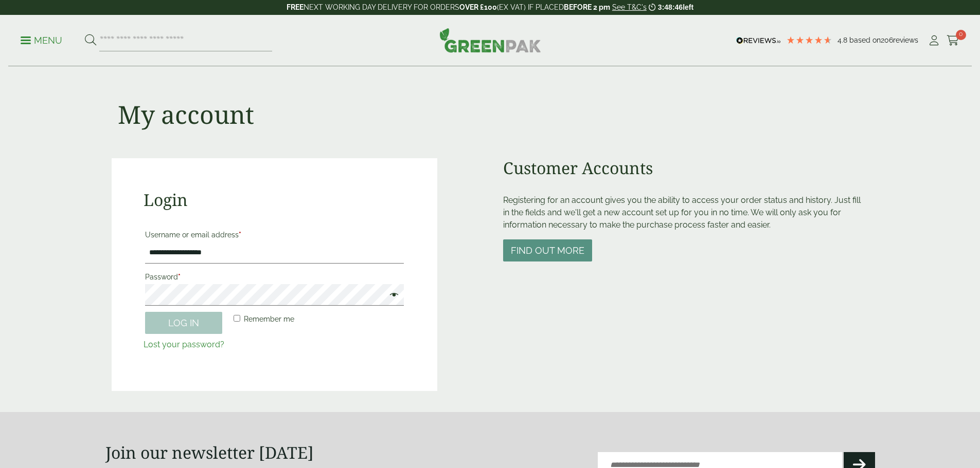 The height and width of the screenshot is (468, 980). Describe the element at coordinates (547, 250) in the screenshot. I see `button: Find out more` at that location.